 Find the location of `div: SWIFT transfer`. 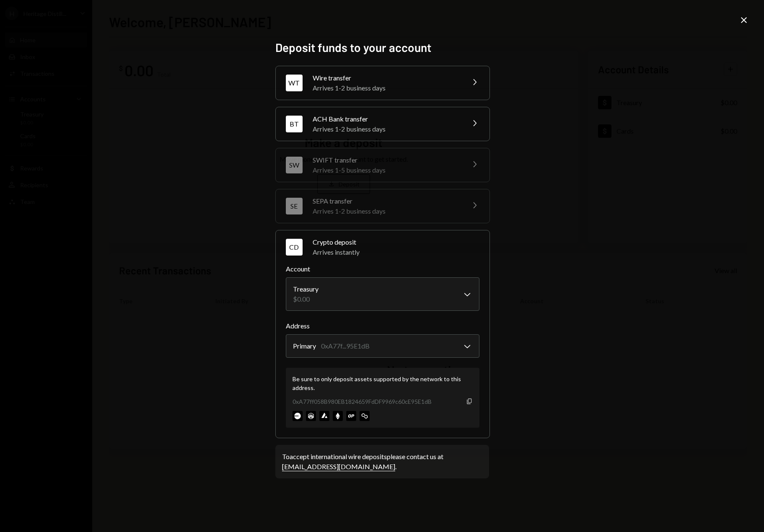

div: SWIFT transfer is located at coordinates (386, 160).